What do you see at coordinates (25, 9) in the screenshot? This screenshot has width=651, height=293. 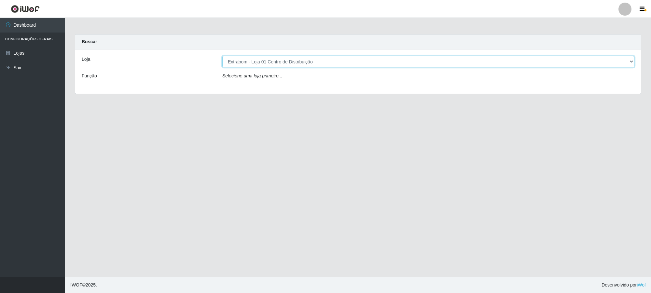 I see `img: CoreUI Logo` at bounding box center [25, 9].